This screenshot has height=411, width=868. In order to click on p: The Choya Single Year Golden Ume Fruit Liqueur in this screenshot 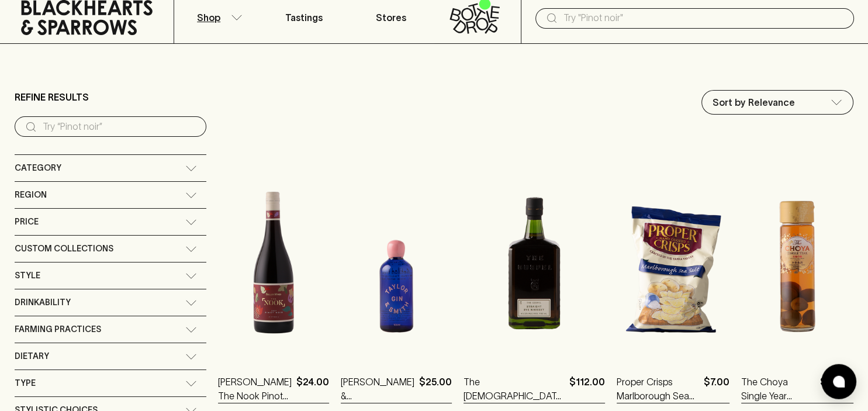, I will do `click(778, 388)`.